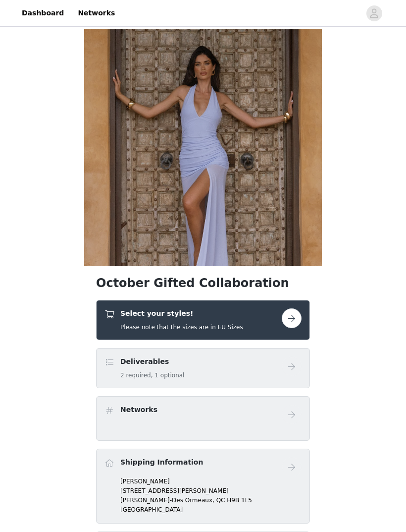 The width and height of the screenshot is (406, 532). What do you see at coordinates (203, 367) in the screenshot?
I see `div: Deliverables` at bounding box center [203, 367].